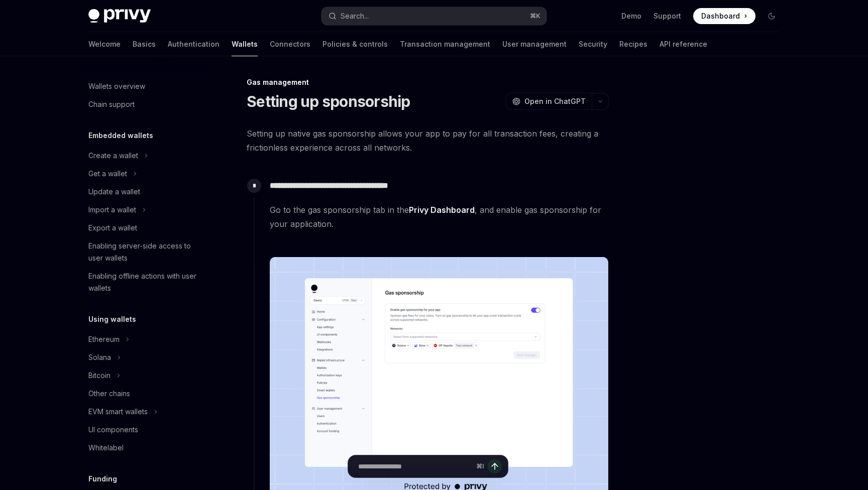  Describe the element at coordinates (106, 448) in the screenshot. I see `div: Whitelabel` at that location.